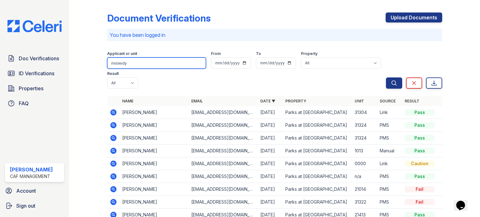 The width and height of the screenshot is (480, 217). What do you see at coordinates (34, 89) in the screenshot?
I see `a: Properties` at bounding box center [34, 89].